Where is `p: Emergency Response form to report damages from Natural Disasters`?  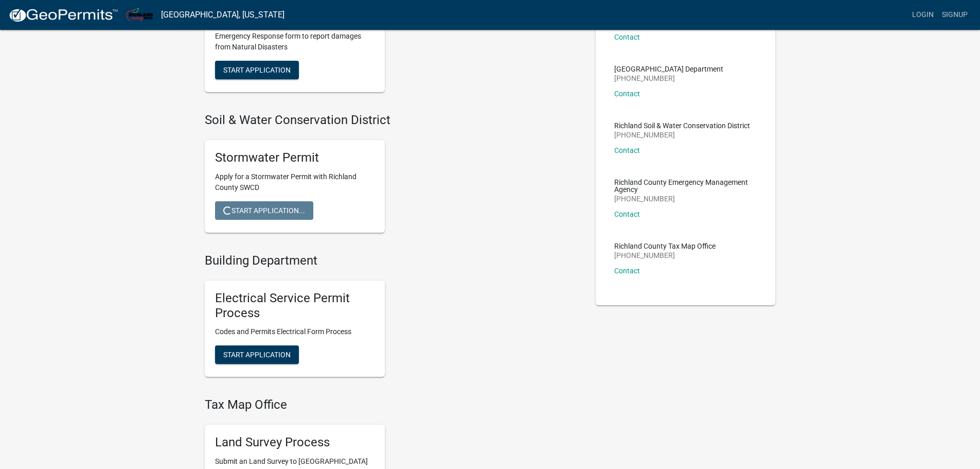
p: Emergency Response form to report damages from Natural Disasters is located at coordinates (295, 42).